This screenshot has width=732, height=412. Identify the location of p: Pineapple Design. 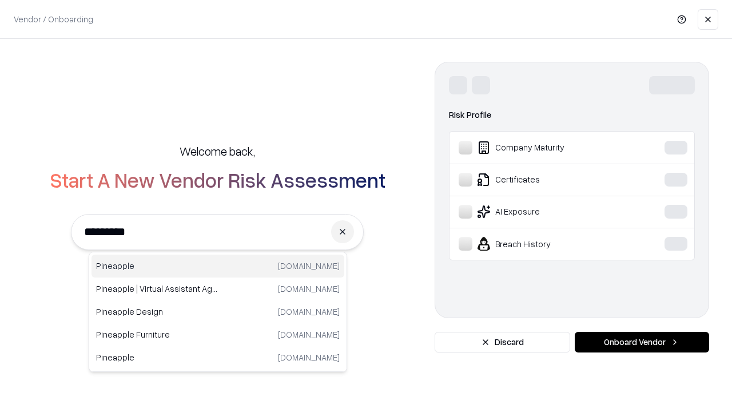
(157, 311).